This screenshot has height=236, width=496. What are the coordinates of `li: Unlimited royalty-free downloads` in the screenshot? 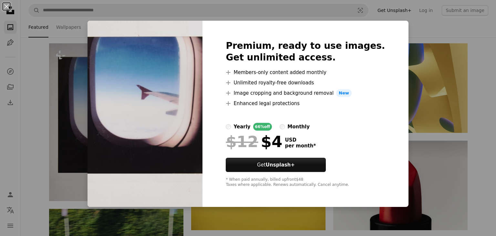 It's located at (305, 83).